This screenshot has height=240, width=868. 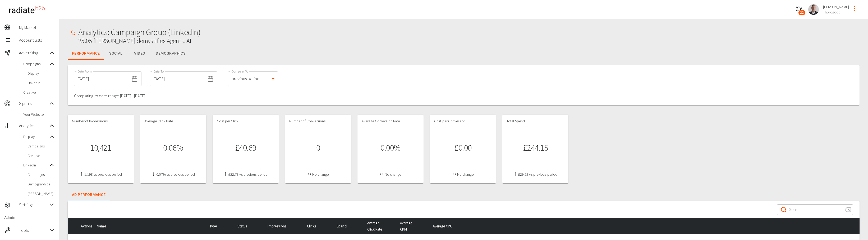 What do you see at coordinates (379, 226) in the screenshot?
I see `span: Average Click Rate` at bounding box center [379, 226].